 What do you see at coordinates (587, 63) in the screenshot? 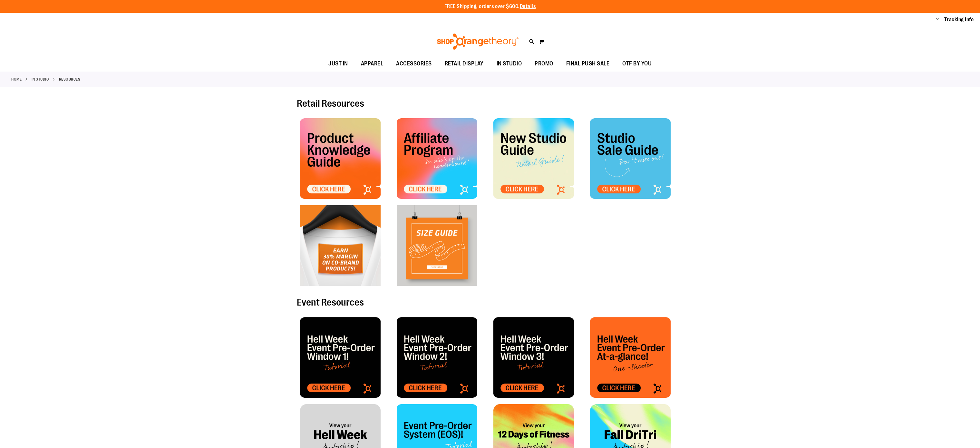
I see `a: FINAL PUSH SALE` at bounding box center [587, 63].